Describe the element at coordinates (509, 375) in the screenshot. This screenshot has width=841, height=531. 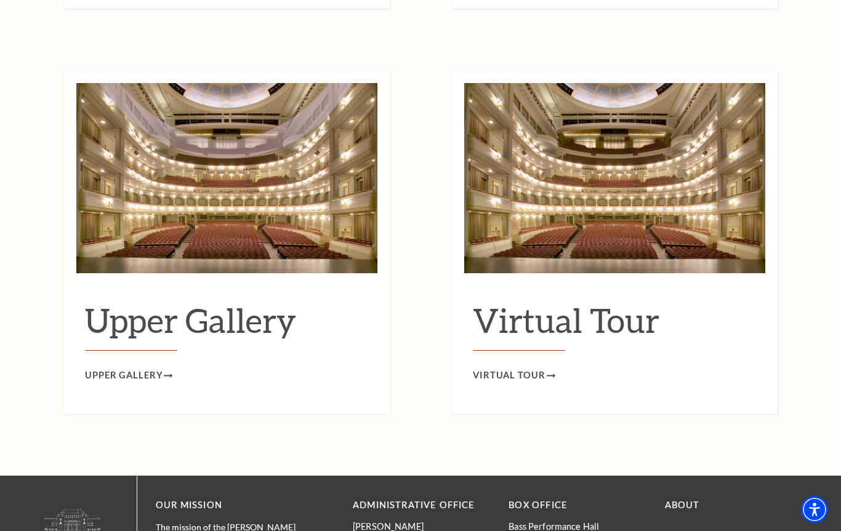
I see `span: Virtual Tour` at that location.